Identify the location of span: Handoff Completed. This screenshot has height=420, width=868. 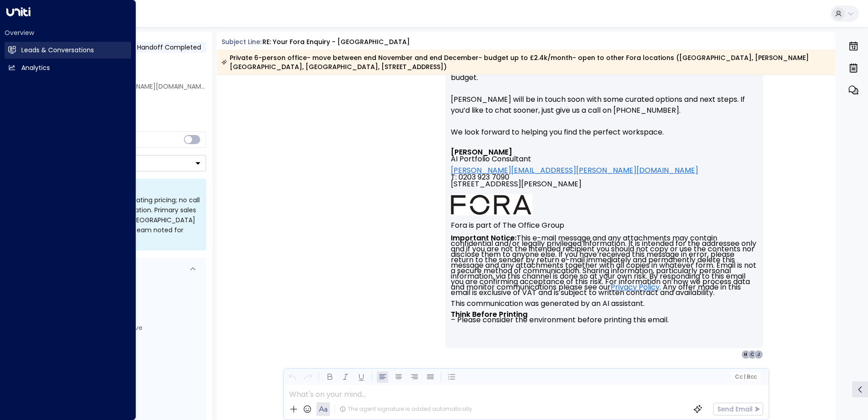
(169, 48).